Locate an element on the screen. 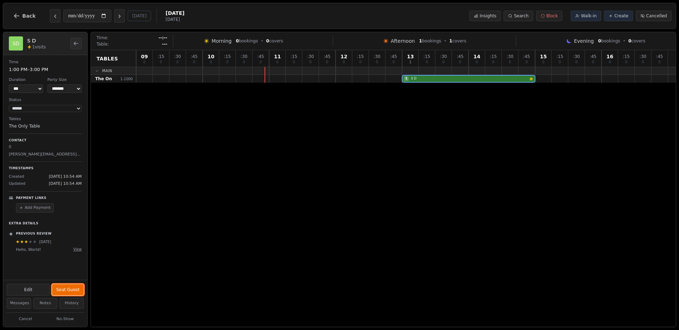 This screenshot has width=679, height=330. button: Walk-in is located at coordinates (586, 16).